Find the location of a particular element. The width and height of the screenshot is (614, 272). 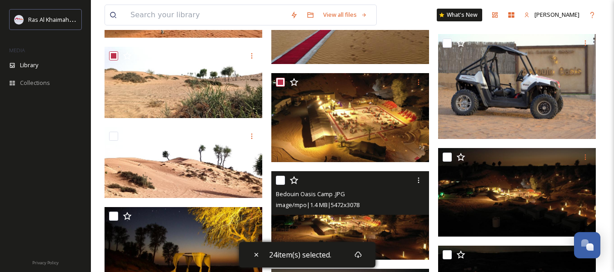

span: Privacy Policy is located at coordinates (45, 263).